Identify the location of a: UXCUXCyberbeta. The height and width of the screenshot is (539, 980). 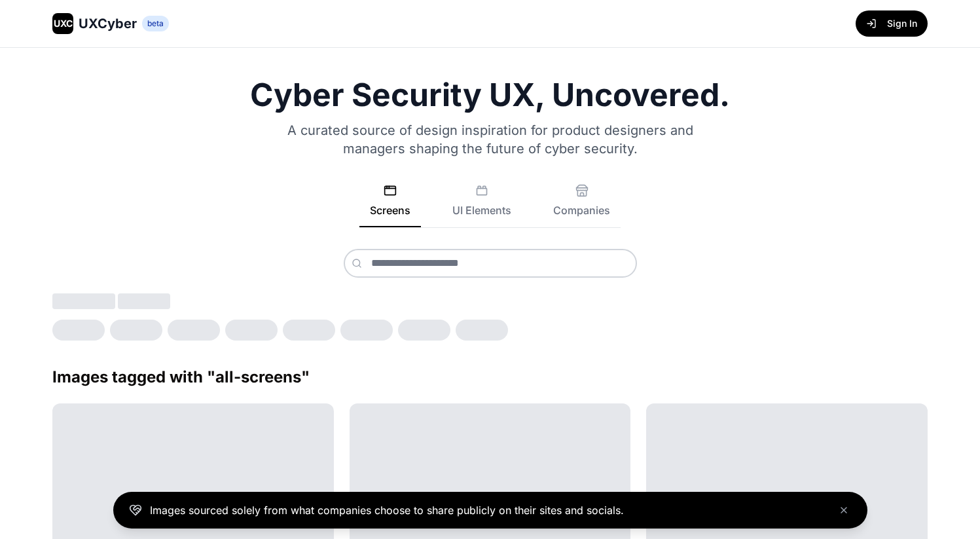
(111, 23).